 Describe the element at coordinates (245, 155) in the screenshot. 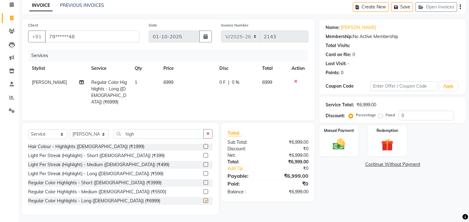

I see `div: Net:` at that location.